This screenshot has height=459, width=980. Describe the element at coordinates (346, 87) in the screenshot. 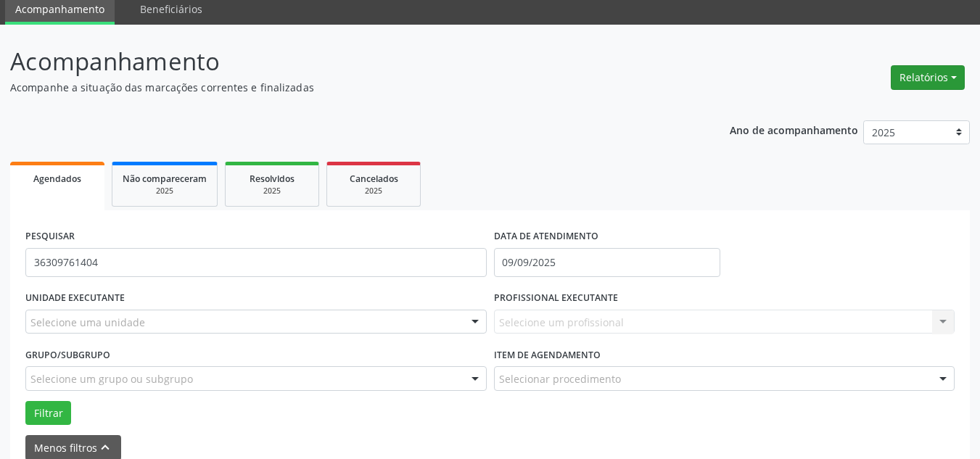

I see `p: Acompanhe a situação das marcações correntes e finalizadas` at that location.